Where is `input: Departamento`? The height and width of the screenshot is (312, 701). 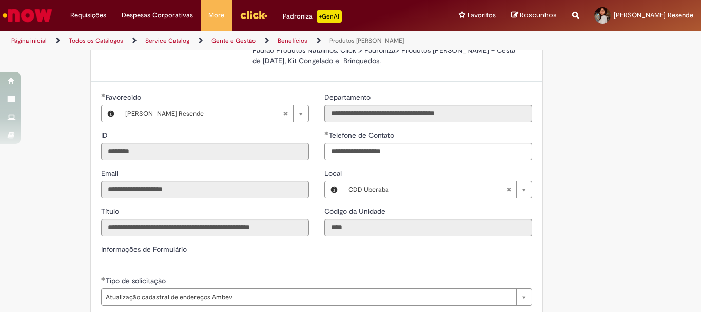
input: Departamento is located at coordinates (428, 113).